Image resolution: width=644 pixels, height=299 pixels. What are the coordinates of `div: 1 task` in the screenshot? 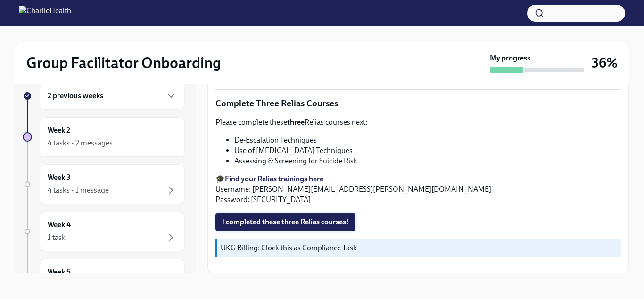 It's located at (56, 238).